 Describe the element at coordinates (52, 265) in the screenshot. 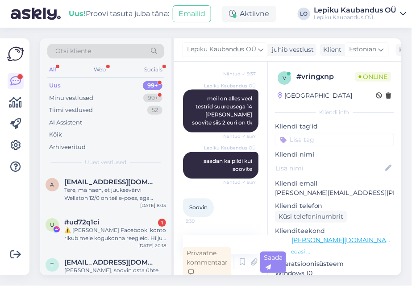

I see `span: t` at that location.